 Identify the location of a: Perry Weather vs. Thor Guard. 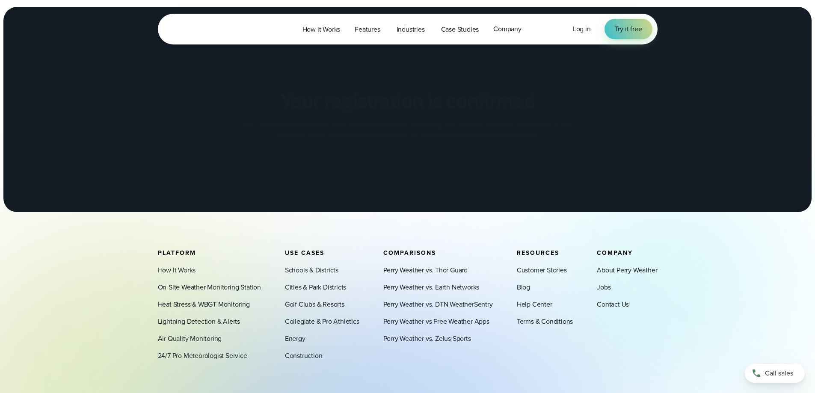
(425, 270).